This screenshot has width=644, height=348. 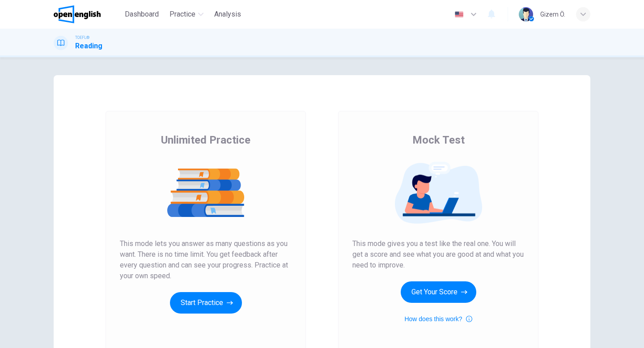 I want to click on button: Practice, so click(x=186, y=14).